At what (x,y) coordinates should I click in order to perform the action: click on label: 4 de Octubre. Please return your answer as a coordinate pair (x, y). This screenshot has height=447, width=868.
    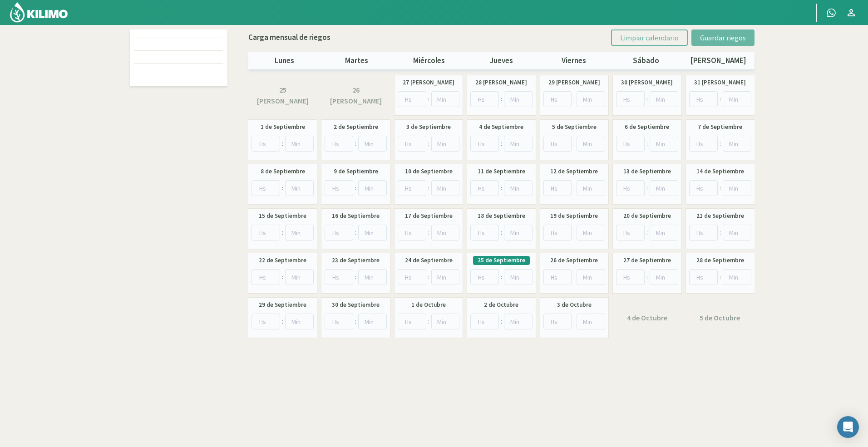
    Looking at the image, I should click on (647, 318).